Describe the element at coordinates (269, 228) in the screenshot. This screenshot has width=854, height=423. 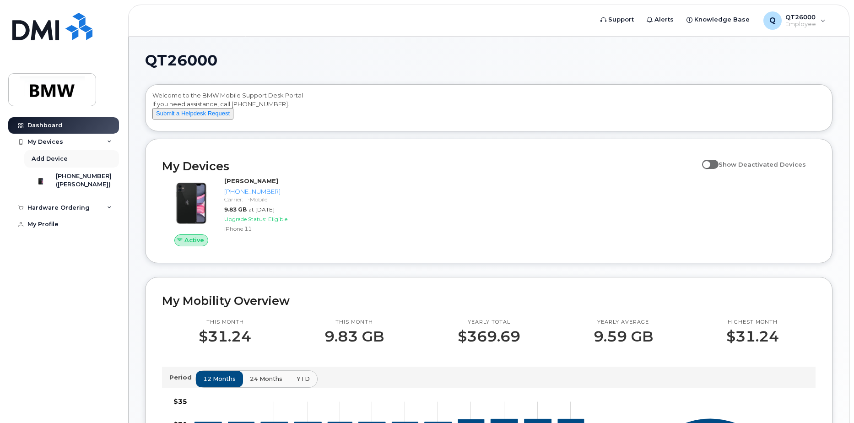
I see `div: iPhone 11` at that location.